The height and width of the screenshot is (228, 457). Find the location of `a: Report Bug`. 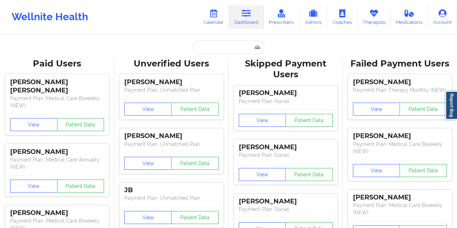

a: Report Bug is located at coordinates (451, 105).